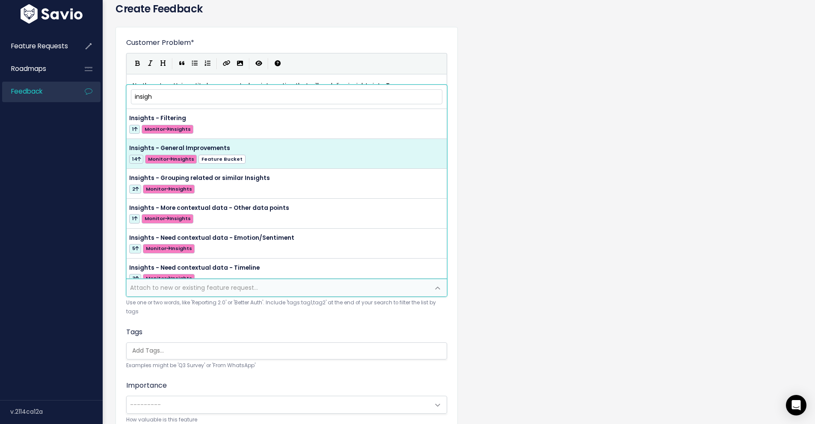  Describe the element at coordinates (222, 159) in the screenshot. I see `span: Feature Bucket` at that location.